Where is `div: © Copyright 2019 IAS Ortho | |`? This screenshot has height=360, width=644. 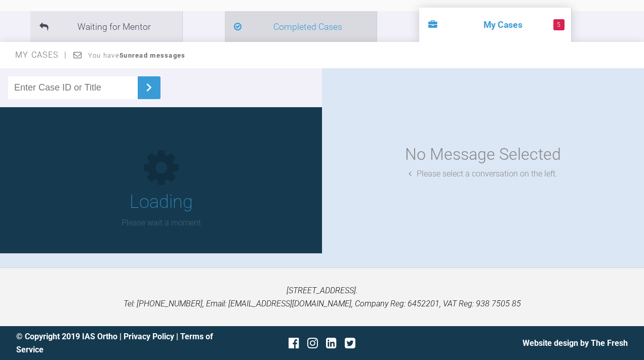
div: © Copyright 2019 IAS Ortho | | is located at coordinates (118, 343).